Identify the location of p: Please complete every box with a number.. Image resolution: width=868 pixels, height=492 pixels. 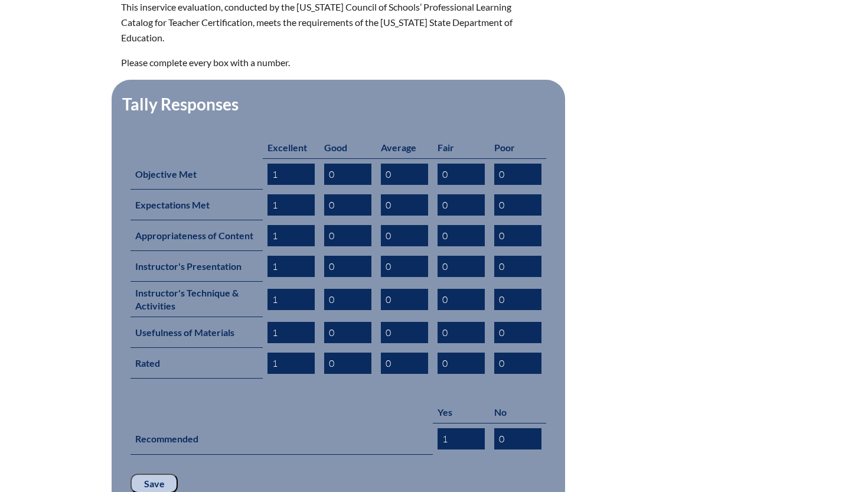
(329, 62).